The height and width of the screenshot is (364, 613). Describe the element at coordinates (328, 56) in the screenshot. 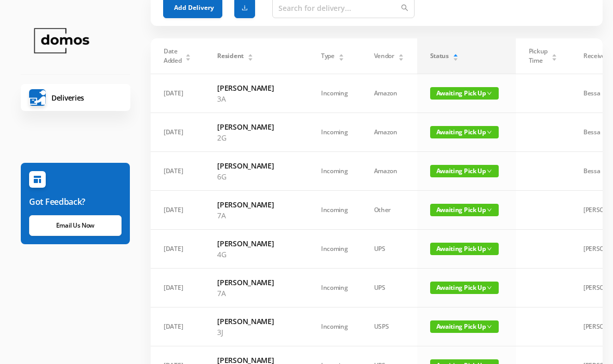

I see `span: Type` at that location.